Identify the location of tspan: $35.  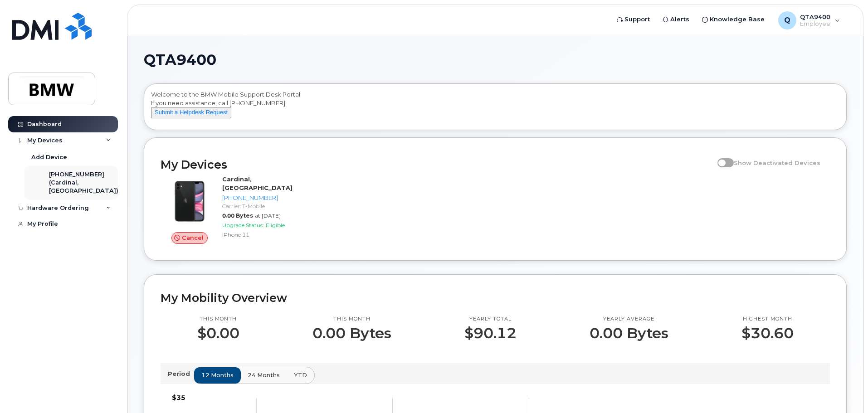
(179, 397).